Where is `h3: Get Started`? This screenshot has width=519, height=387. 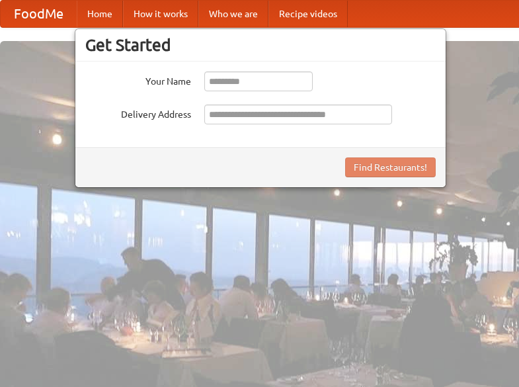
h3: Get Started is located at coordinates (261, 45).